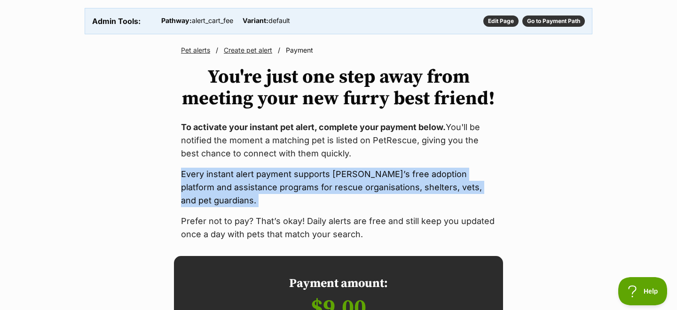 This screenshot has height=310, width=677. I want to click on p: alert_cart_fee, so click(197, 21).